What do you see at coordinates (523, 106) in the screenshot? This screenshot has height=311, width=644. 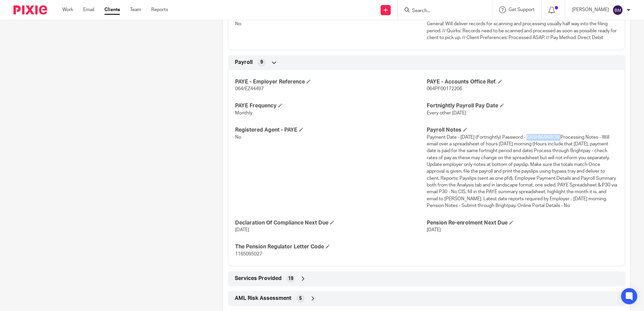 I see `h4: Fortnightly Payroll Pay Date` at bounding box center [523, 106].